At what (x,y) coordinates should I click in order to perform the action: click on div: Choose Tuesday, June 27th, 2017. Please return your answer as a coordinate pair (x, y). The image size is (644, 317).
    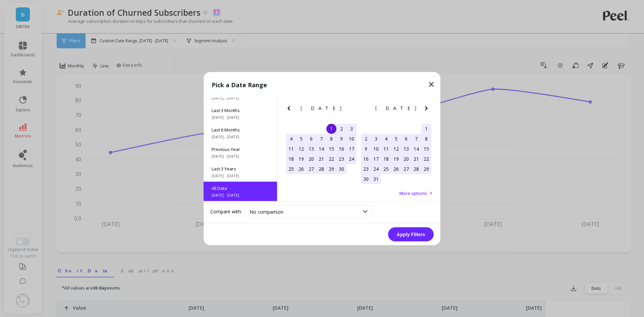
    Looking at the image, I should click on (311, 169).